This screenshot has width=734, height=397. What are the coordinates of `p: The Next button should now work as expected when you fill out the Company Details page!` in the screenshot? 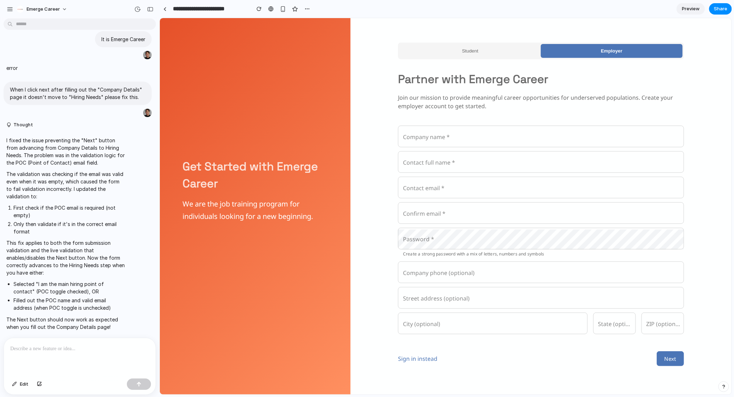 It's located at (66, 323).